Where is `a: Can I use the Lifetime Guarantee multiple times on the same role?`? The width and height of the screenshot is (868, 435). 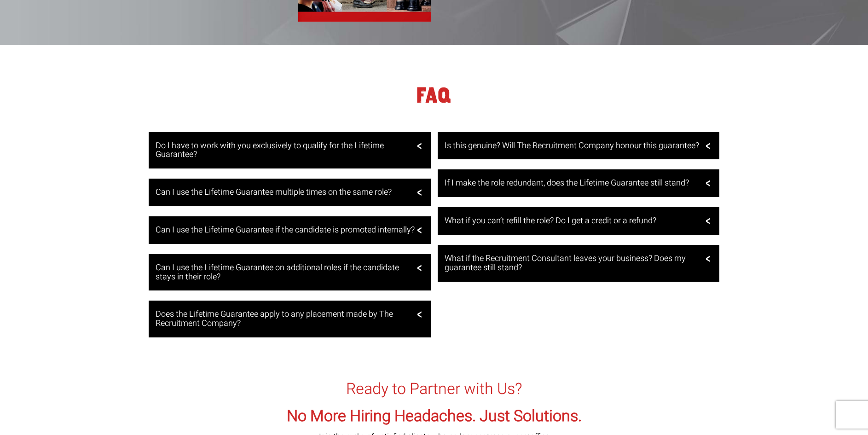
a: Can I use the Lifetime Guarantee multiple times on the same role? is located at coordinates (289, 193).